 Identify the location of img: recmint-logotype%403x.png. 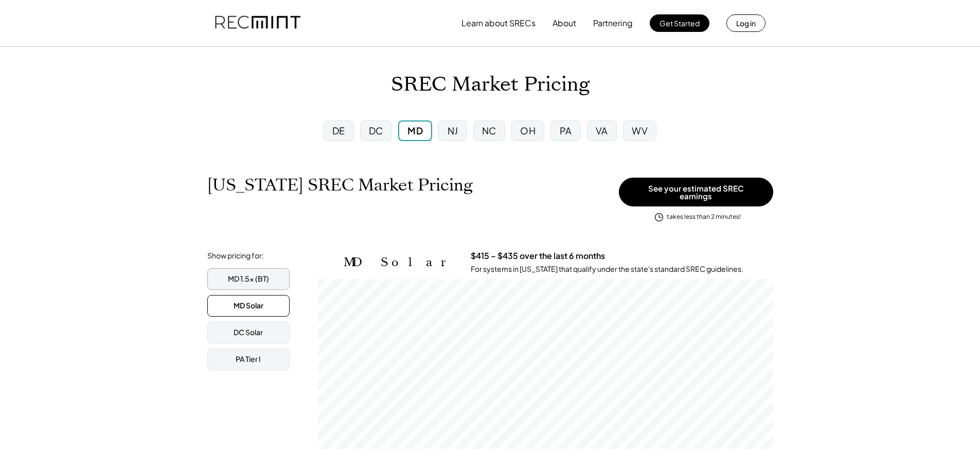
(257, 23).